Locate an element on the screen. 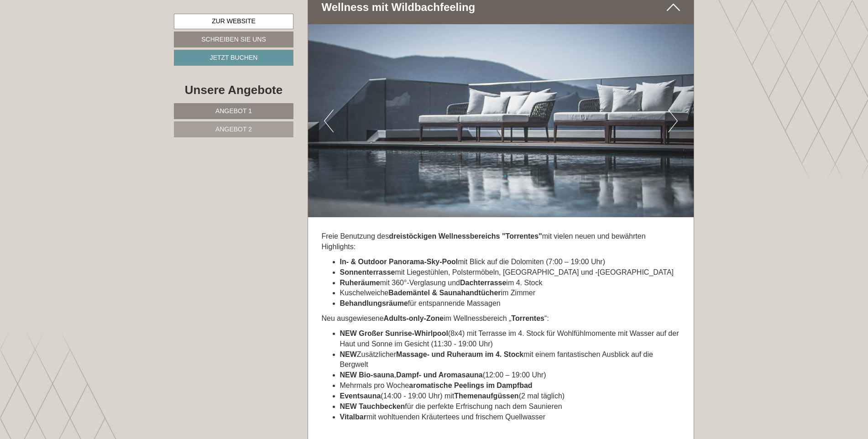 Image resolution: width=868 pixels, height=439 pixels. strong: Ruheräume is located at coordinates (360, 283).